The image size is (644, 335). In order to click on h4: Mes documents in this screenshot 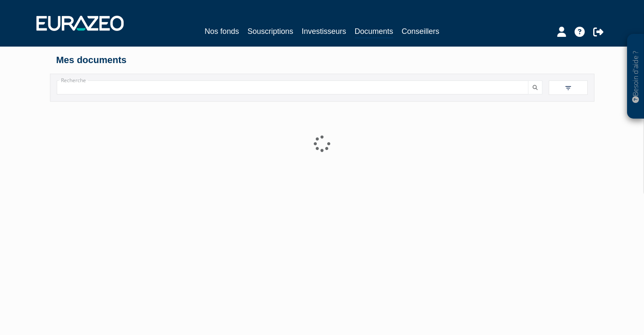, I will do `click(322, 60)`.